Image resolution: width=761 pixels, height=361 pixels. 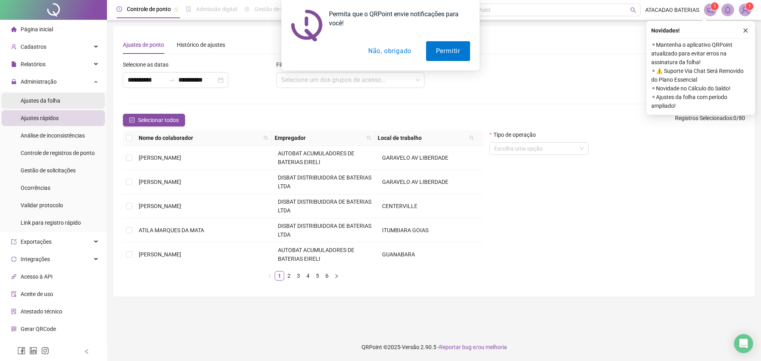 I want to click on span: ATILA MARQUES DA MATA, so click(x=171, y=230).